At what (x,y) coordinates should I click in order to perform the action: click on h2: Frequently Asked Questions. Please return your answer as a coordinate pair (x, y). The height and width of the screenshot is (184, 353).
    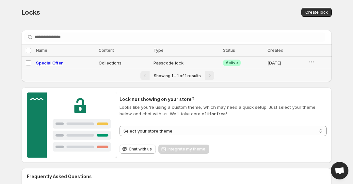
    Looking at the image, I should click on (176, 177).